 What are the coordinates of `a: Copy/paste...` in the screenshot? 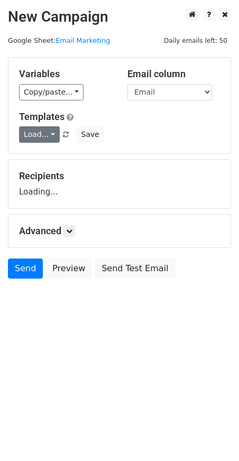 It's located at (51, 92).